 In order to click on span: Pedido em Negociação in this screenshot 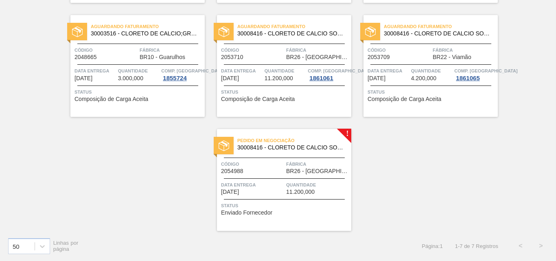, I will do `click(294, 141)`.